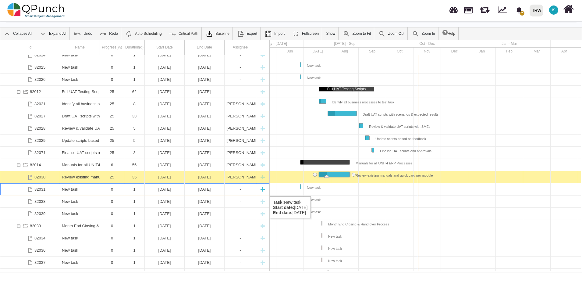 Image resolution: width=582 pixels, height=291 pixels. What do you see at coordinates (165, 91) in the screenshot?
I see `div: 18-07-2025` at bounding box center [165, 91].